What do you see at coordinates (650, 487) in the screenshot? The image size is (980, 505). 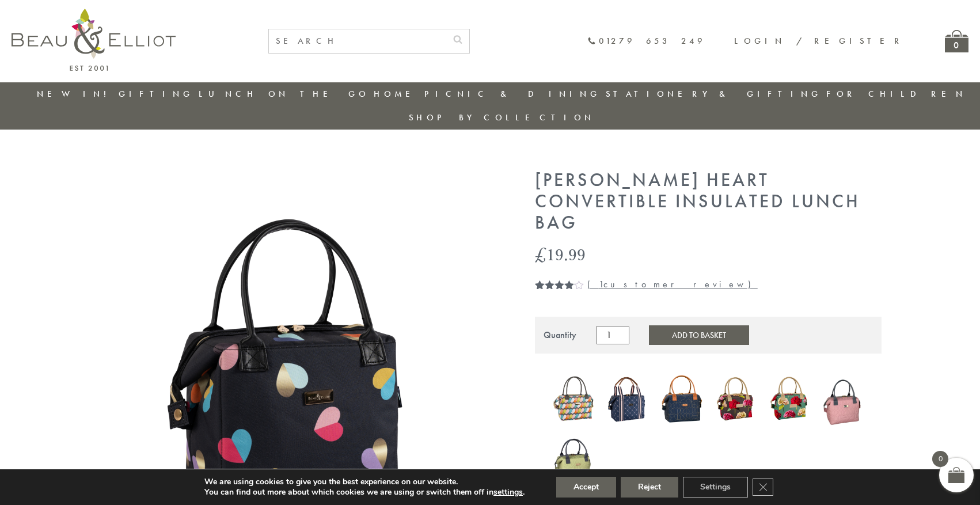 I see `button: Reject` at bounding box center [650, 487].